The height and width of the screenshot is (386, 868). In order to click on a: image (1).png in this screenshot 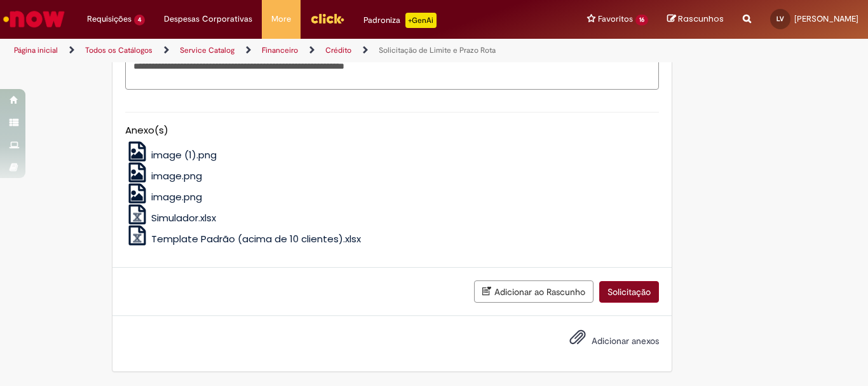, I will do `click(171, 154)`.